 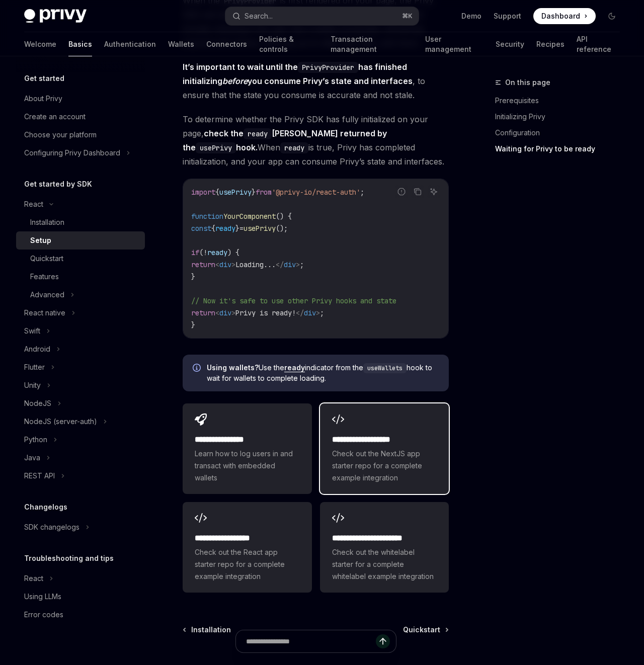 I want to click on a: Transaction management, so click(x=371, y=44).